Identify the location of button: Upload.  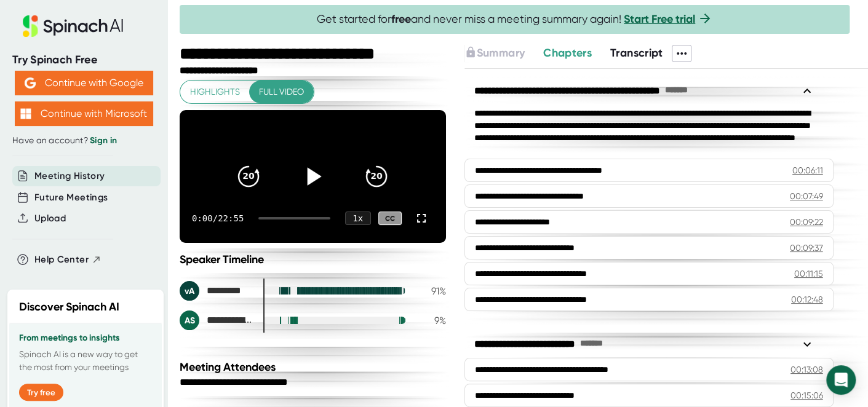
(50, 219).